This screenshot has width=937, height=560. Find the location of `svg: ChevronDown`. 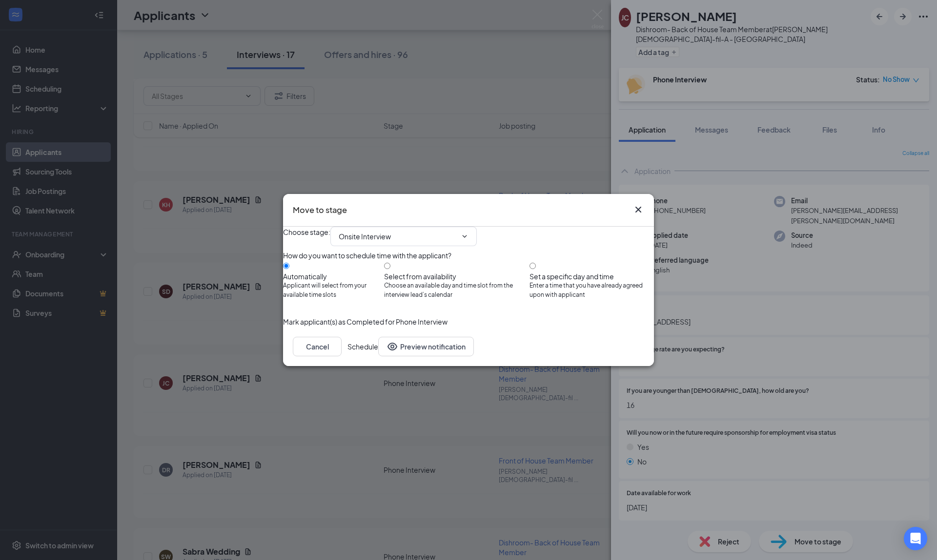

svg: ChevronDown is located at coordinates (464, 236).